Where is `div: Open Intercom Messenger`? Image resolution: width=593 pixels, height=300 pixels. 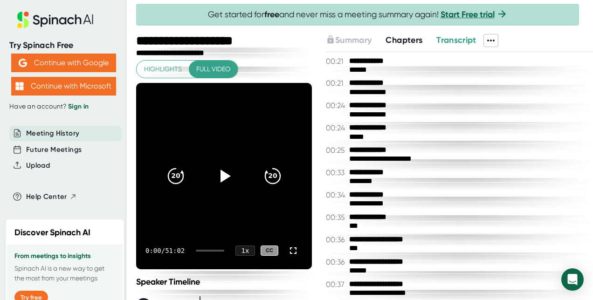 div: Open Intercom Messenger is located at coordinates (572, 280).